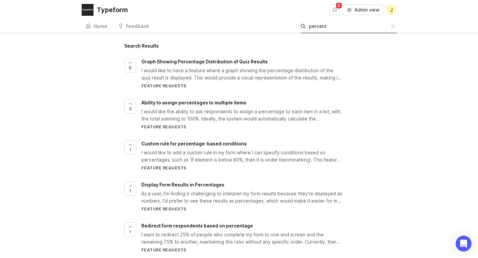  What do you see at coordinates (248, 155) in the screenshot?
I see `a: Custom rule for percentage-based conditionsI would like to add a custom rule in my form where I c...` at bounding box center [248, 155].